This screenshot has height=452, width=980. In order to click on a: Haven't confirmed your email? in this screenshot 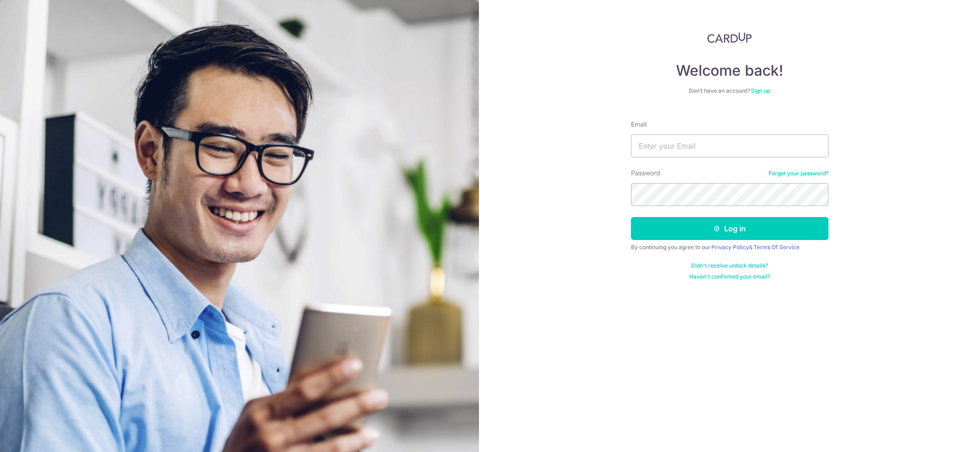, I will do `click(730, 276)`.